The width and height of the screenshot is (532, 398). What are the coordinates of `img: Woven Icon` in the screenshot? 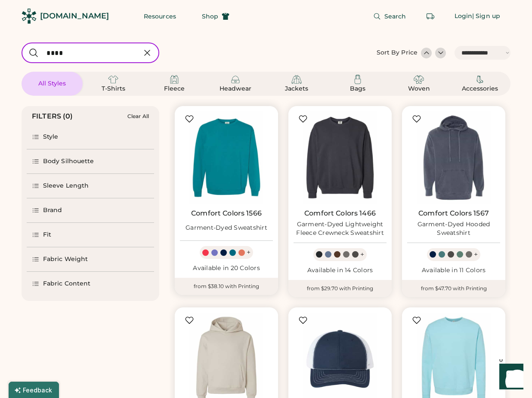 It's located at (419, 79).